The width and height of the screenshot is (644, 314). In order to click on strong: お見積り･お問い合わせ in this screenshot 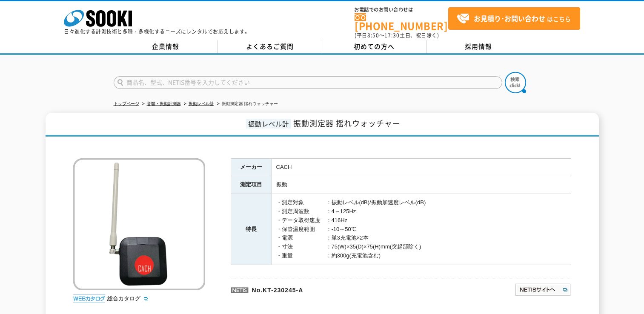, I will do `click(510, 18)`.